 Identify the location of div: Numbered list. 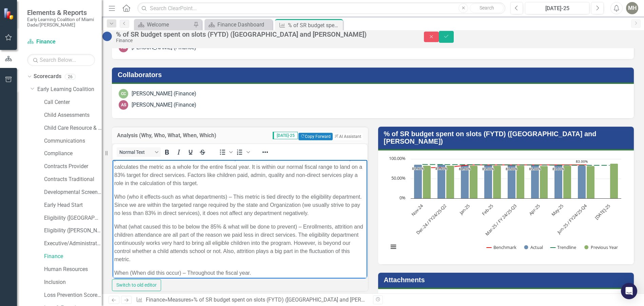
(243, 152).